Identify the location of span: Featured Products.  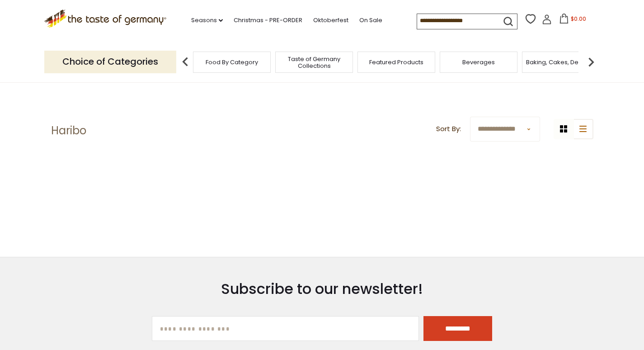
(396, 62).